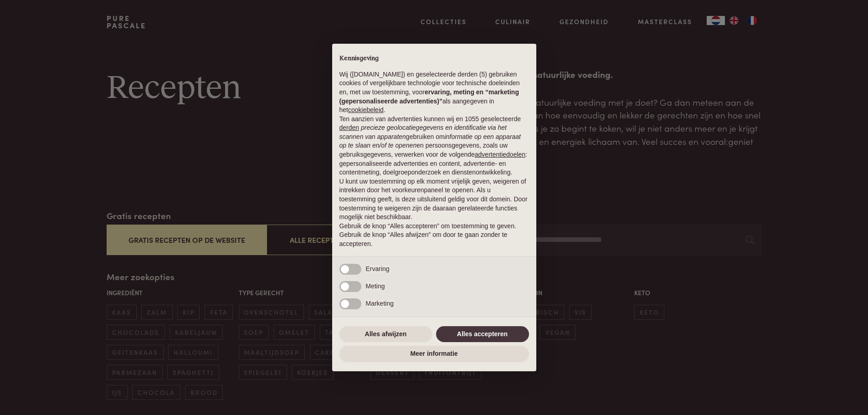  I want to click on span: Marketing, so click(379, 304).